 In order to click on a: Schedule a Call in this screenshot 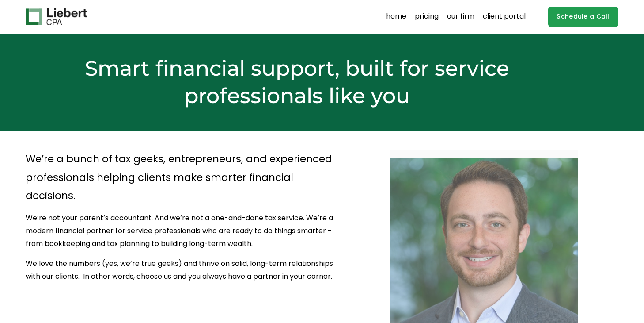, I will do `click(583, 17)`.